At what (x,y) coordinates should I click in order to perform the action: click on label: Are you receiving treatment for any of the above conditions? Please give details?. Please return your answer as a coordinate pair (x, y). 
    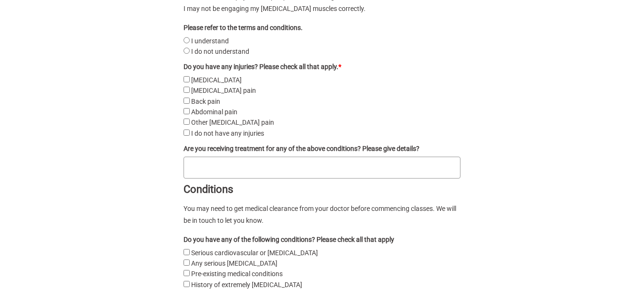
    Looking at the image, I should click on (322, 148).